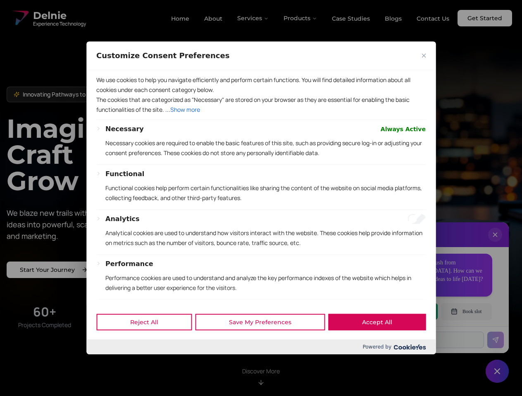 This screenshot has height=396, width=522. What do you see at coordinates (423, 56) in the screenshot?
I see `img: Close` at bounding box center [423, 56].